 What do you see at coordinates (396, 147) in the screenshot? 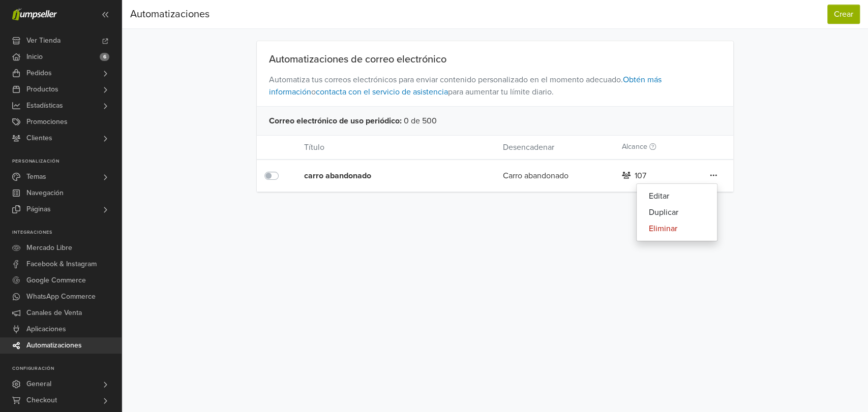
I see `div: Título` at bounding box center [396, 147].